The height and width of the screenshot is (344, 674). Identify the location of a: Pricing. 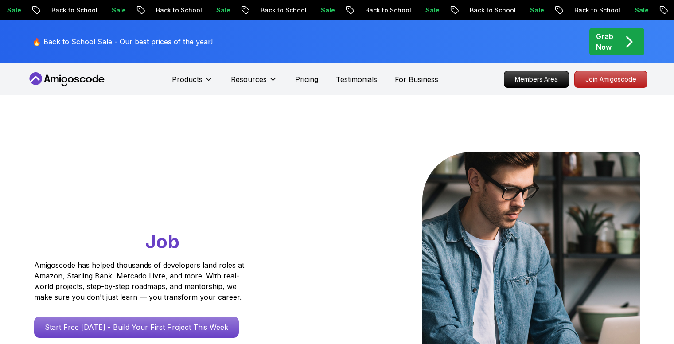
(306, 79).